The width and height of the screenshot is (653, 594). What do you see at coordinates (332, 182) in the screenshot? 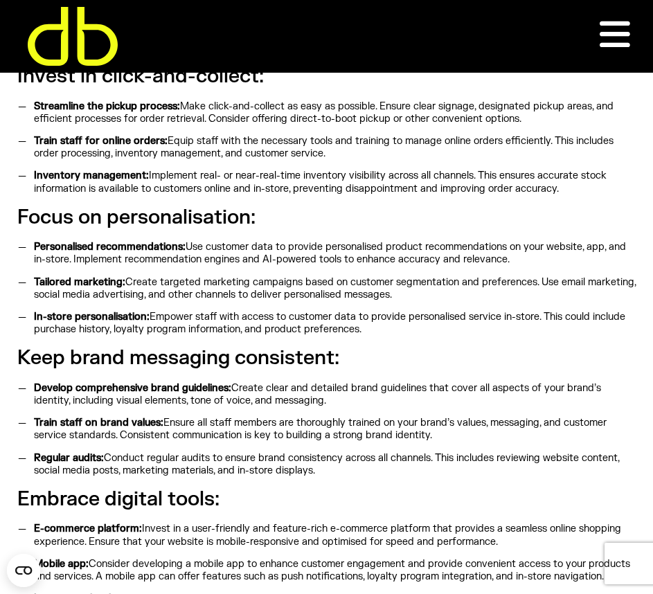
I see `li: Implement real- or near-real-time inventory visibility across all channels. This ensures accurate...` at bounding box center [332, 182].